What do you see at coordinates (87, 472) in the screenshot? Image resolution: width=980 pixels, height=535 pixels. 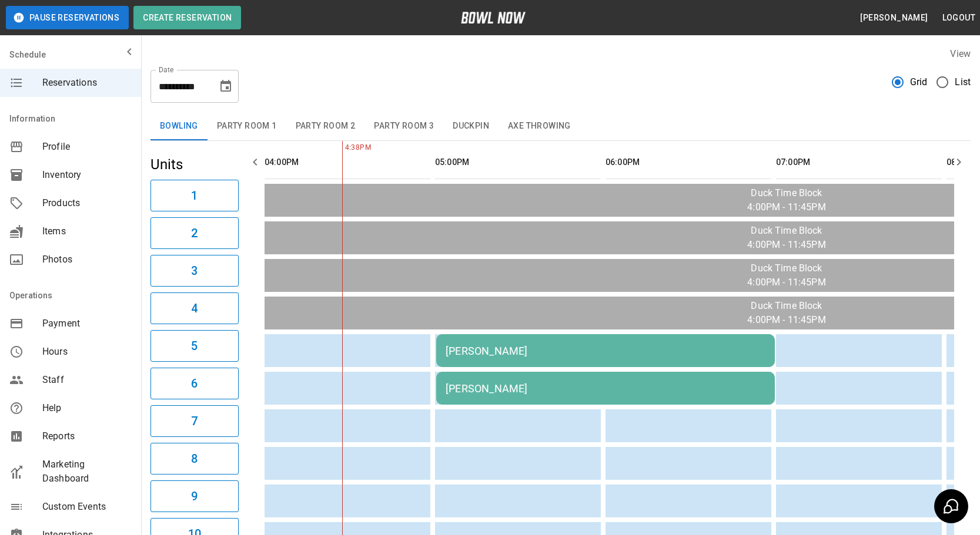 I see `span: Marketing Dashboard` at bounding box center [87, 472].